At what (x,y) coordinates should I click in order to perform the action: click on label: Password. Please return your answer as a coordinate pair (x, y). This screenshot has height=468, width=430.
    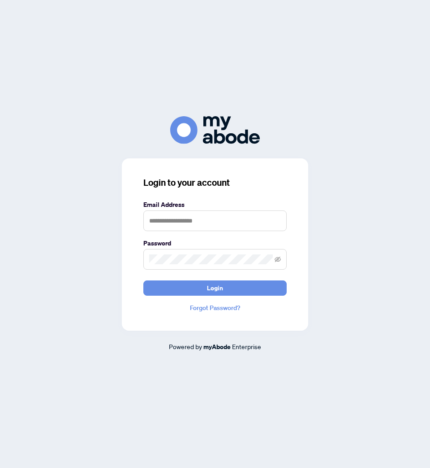
    Looking at the image, I should click on (215, 243).